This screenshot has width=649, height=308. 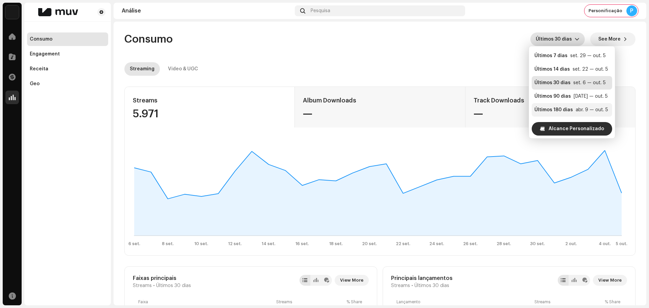 What do you see at coordinates (370, 244) in the screenshot?
I see `text: 20 set.` at bounding box center [370, 244].